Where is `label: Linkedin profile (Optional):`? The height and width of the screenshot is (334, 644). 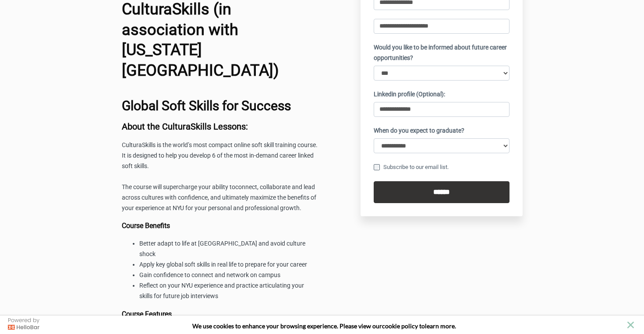
label: Linkedin profile (Optional): is located at coordinates (409, 94).